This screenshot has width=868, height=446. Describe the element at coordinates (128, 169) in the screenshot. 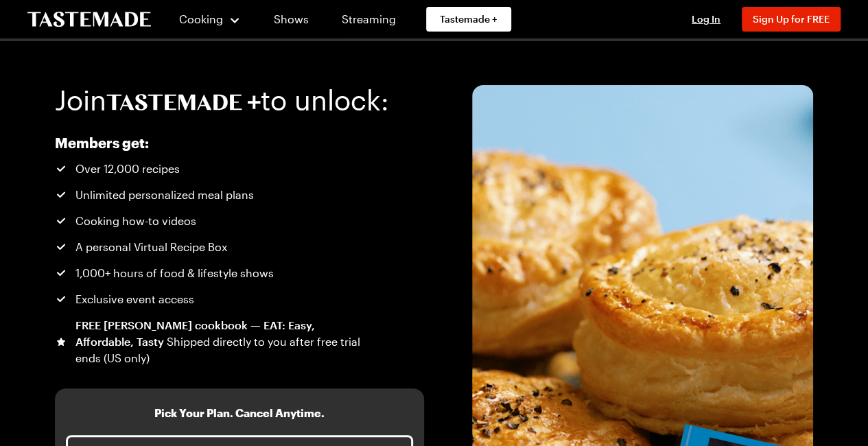

I see `span: Over 12,000 recipes` at that location.